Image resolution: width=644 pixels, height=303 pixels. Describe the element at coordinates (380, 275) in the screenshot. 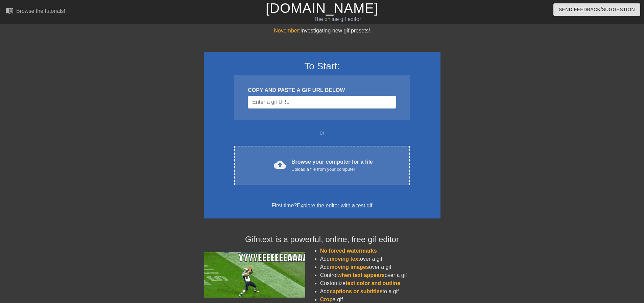

I see `li: Control over a gif` at that location.